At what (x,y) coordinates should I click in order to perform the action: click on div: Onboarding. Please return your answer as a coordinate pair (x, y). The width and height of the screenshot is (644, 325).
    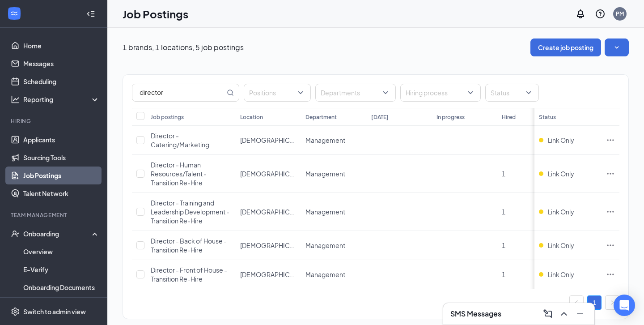
    Looking at the image, I should click on (58, 234).